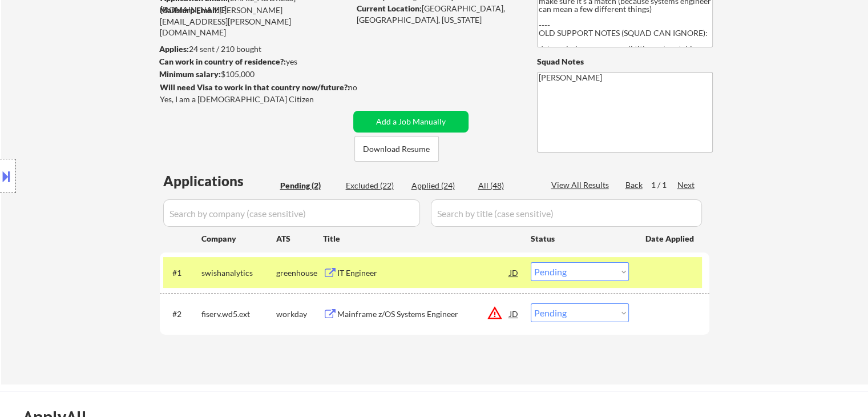  I want to click on div: Squad Notes, so click(625, 62).